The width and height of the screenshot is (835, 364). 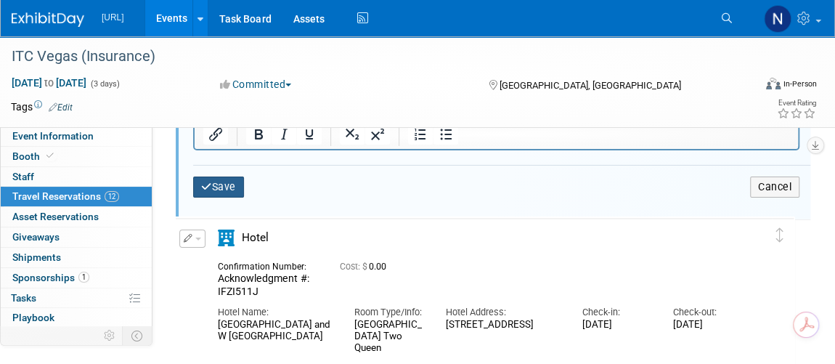 I want to click on span: Shipments, so click(x=36, y=257).